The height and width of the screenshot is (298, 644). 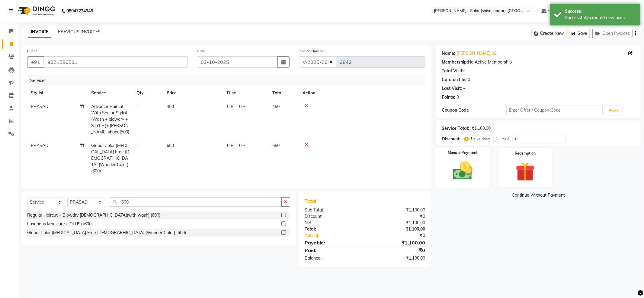 What do you see at coordinates (600, 17) in the screenshot?
I see `div: Successfully created new user.` at bounding box center [600, 17].